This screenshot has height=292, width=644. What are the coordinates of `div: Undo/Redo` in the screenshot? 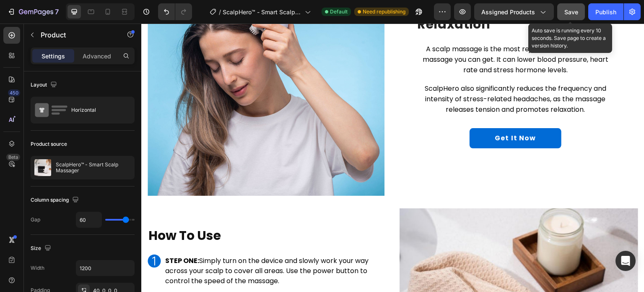 It's located at (175, 12).